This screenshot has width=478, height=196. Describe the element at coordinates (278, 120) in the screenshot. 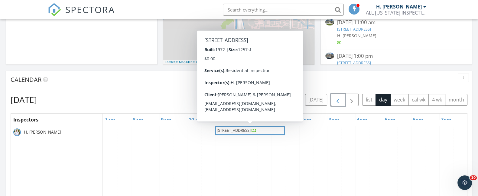

I see `a: 1pm` at that location.